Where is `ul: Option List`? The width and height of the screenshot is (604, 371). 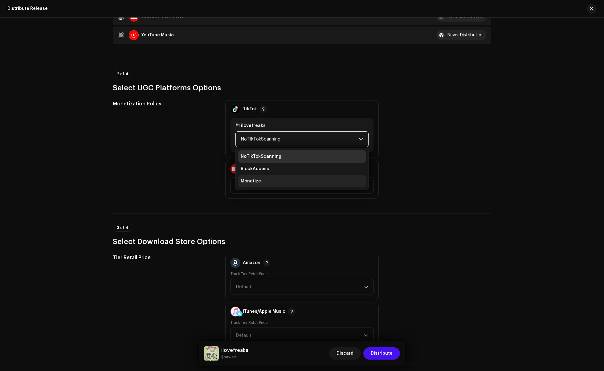
ul: Option List is located at coordinates (302, 169).